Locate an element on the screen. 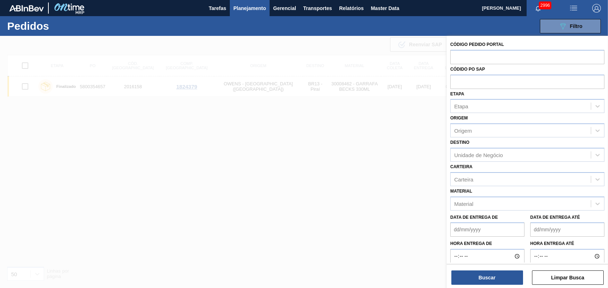 The width and height of the screenshot is (608, 288). span: Gerencial is located at coordinates (285, 8).